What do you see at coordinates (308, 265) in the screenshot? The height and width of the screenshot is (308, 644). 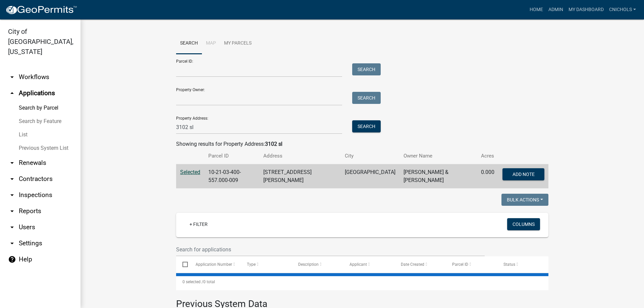 I see `span: Description` at bounding box center [308, 265].